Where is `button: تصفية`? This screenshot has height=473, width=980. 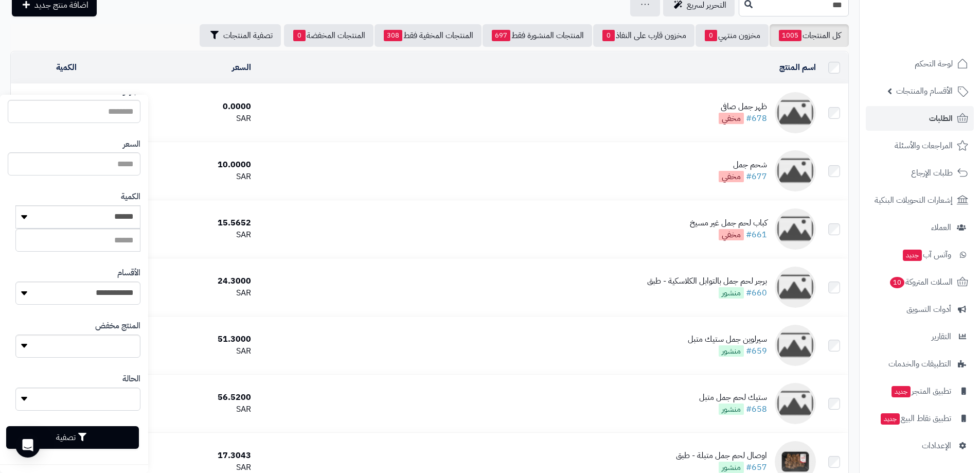 button: تصفية is located at coordinates (72, 437).